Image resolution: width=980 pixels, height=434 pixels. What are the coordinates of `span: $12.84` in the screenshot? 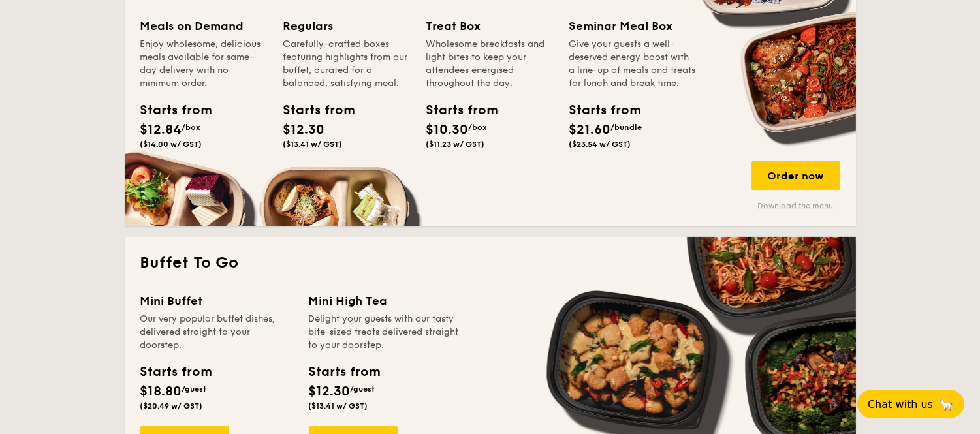 It's located at (161, 130).